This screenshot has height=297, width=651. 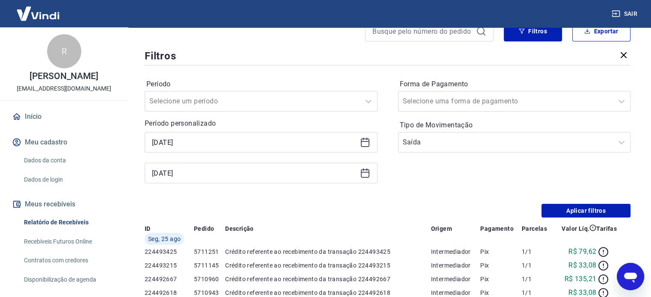 I want to click on p: Tarifas, so click(x=606, y=229).